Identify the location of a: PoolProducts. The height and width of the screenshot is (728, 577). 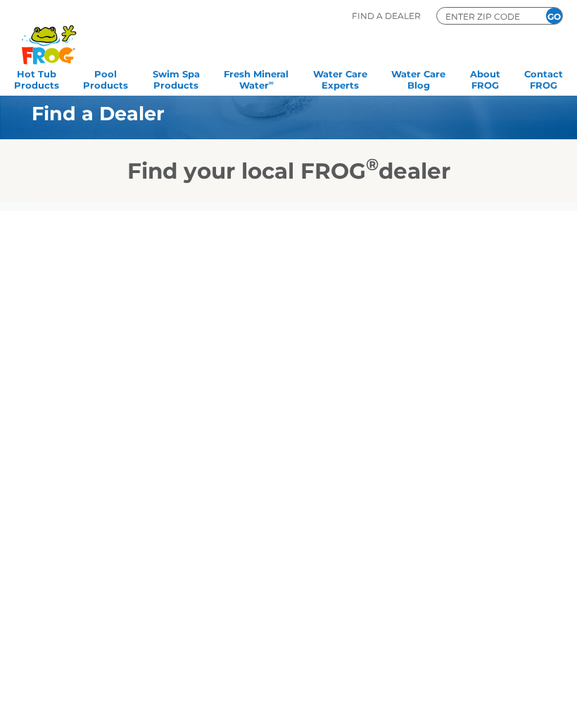
(106, 78).